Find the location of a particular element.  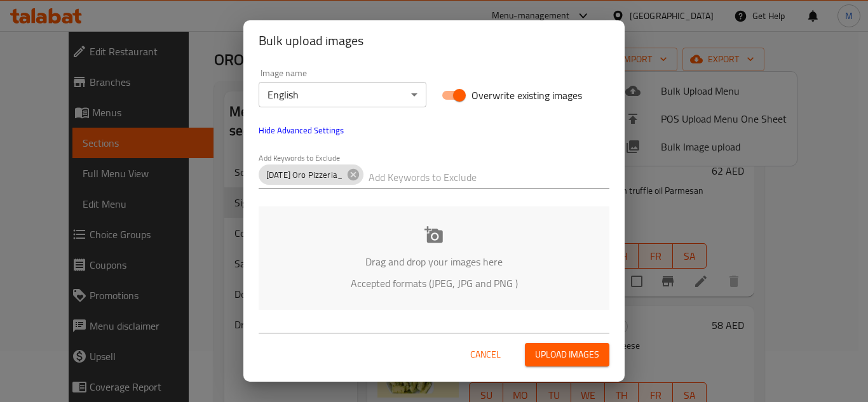

label: Add Keywords to Exclude is located at coordinates (299, 158).